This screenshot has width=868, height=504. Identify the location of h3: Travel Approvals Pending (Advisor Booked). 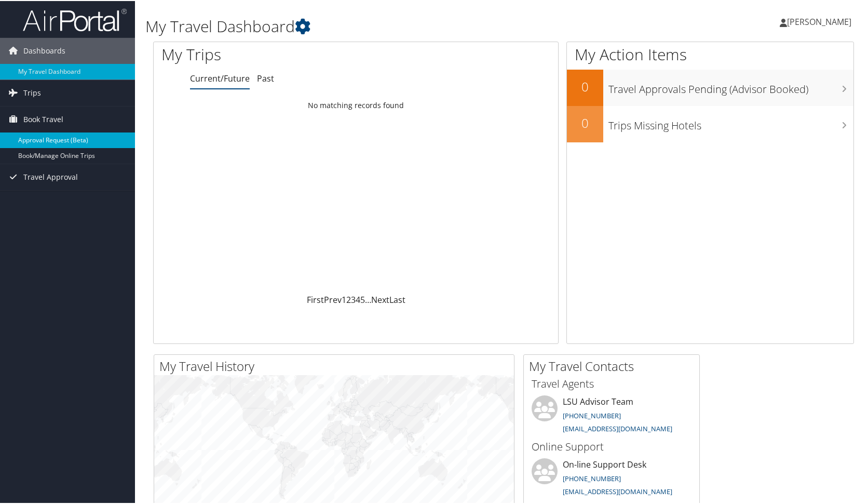
(731, 86).